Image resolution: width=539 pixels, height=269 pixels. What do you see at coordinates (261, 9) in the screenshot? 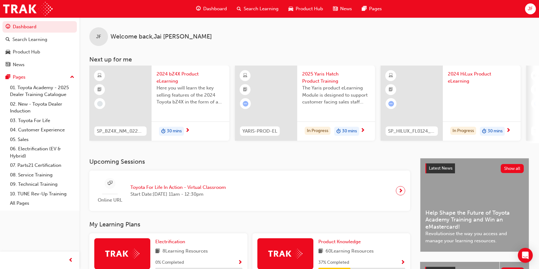
I see `span: Search Learning` at bounding box center [261, 9].